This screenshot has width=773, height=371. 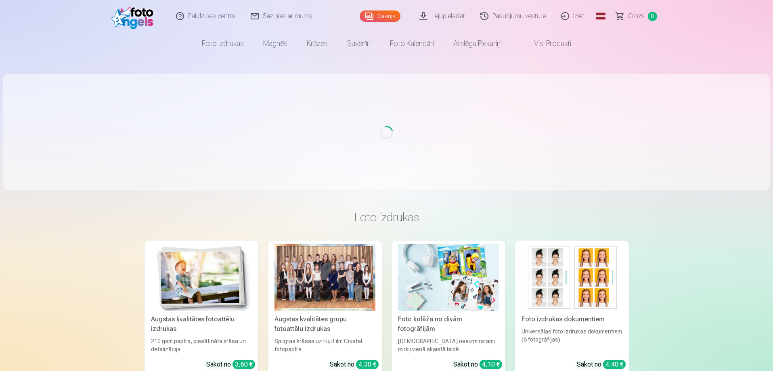 What do you see at coordinates (636, 16) in the screenshot?
I see `span: Grozs` at bounding box center [636, 16].